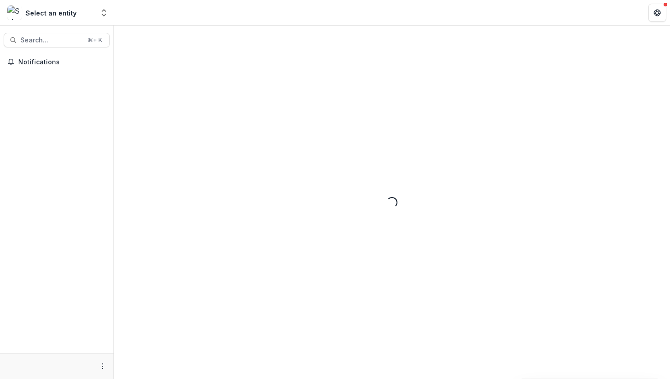 The image size is (670, 379). What do you see at coordinates (62, 62) in the screenshot?
I see `span: Notifications` at bounding box center [62, 62].